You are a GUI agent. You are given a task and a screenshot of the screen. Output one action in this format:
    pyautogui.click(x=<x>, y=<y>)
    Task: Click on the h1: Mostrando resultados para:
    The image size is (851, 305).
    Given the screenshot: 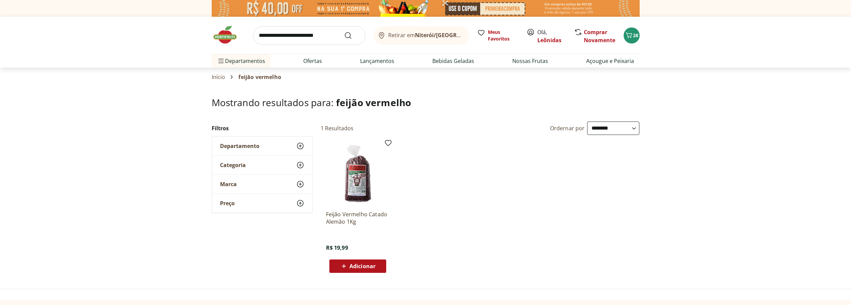 What is the action you would take?
    pyautogui.click(x=426, y=102)
    